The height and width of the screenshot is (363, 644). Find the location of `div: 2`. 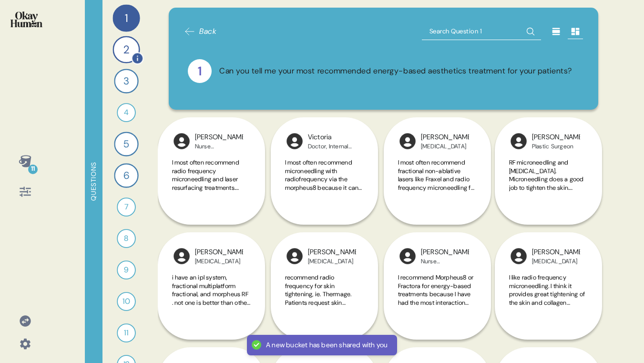

div: 2 is located at coordinates (125, 49).